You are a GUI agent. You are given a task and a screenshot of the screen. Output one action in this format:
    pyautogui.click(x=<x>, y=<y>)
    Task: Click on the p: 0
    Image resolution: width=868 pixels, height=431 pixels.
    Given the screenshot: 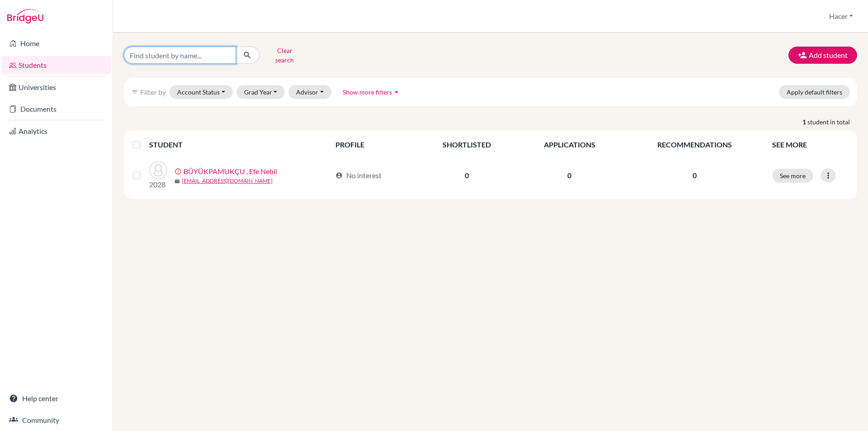 What is the action you would take?
    pyautogui.click(x=694, y=176)
    